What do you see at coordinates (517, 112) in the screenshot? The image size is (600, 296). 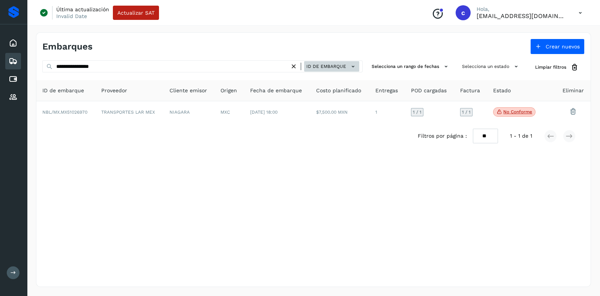 I see `p: No conforme` at bounding box center [517, 112].